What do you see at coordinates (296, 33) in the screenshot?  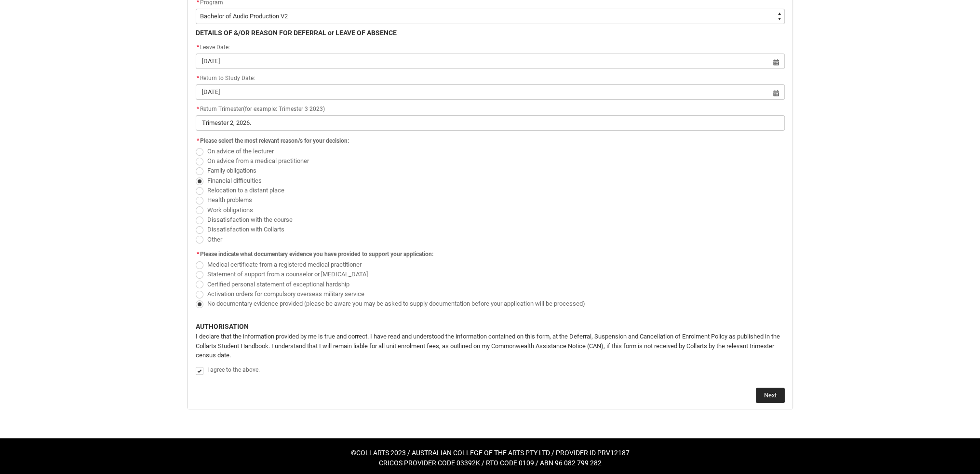 I see `b: DETAILS OF &/OR REASON FOR DEFERRAL or LEAVE OF ABSENCE` at bounding box center [296, 33].